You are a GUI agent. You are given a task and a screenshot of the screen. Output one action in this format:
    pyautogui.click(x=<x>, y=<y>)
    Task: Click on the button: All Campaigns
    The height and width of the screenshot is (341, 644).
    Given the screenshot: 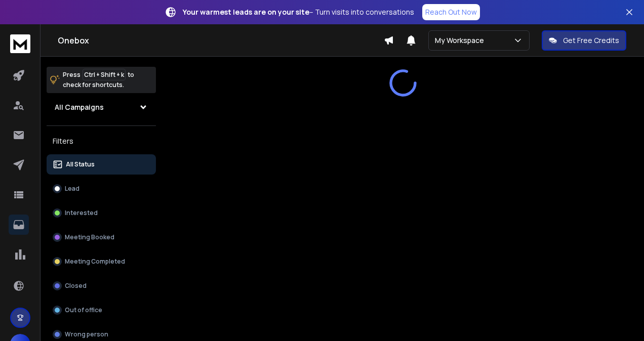 What is the action you would take?
    pyautogui.click(x=102, y=107)
    